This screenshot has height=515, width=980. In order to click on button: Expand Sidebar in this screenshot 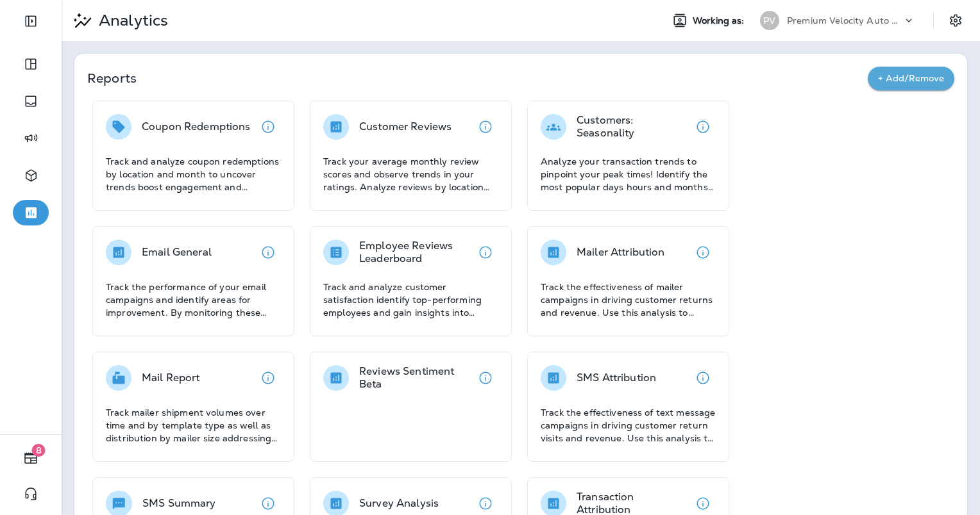, I will do `click(31, 21)`.